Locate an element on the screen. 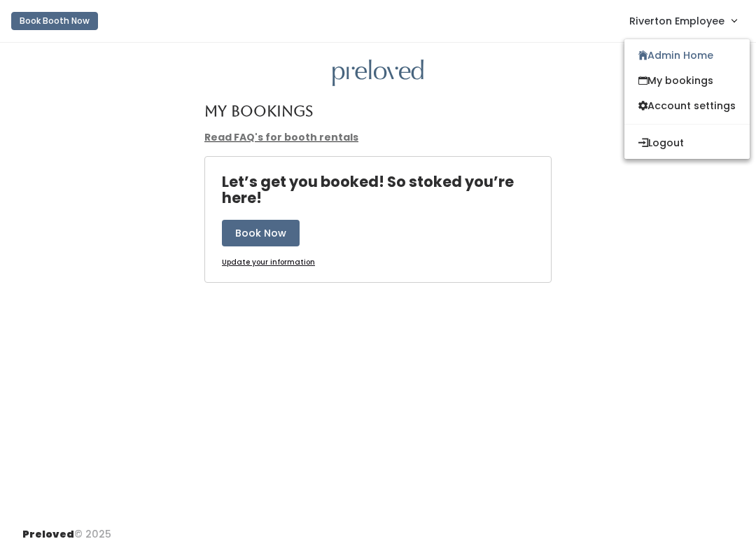  h4: Let’s get you booked! So stoked you’re here! is located at coordinates (387, 189).